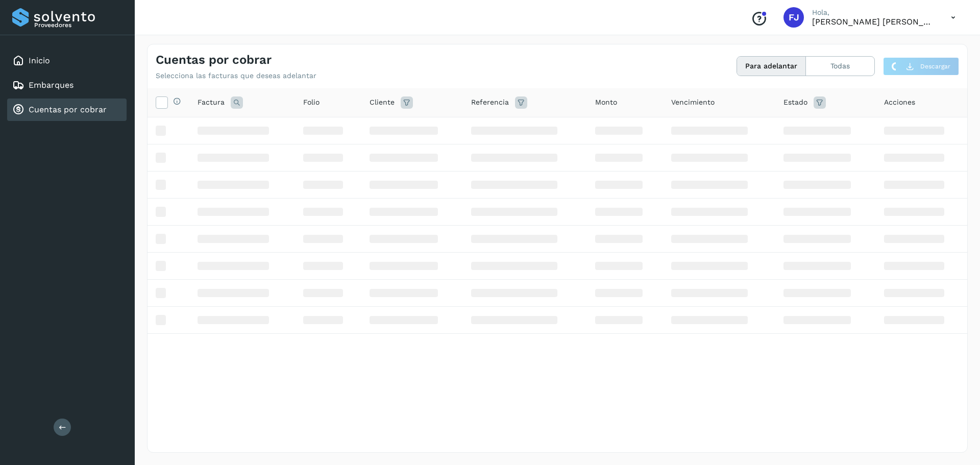 The height and width of the screenshot is (465, 980). What do you see at coordinates (78, 25) in the screenshot?
I see `p: Proveedores` at bounding box center [78, 25].